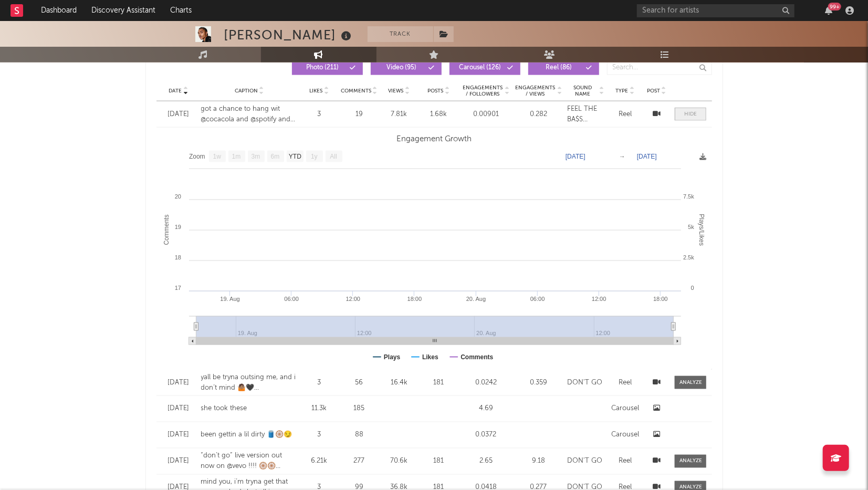 The width and height of the screenshot is (868, 490). What do you see at coordinates (255, 157) in the screenshot?
I see `text: 3m` at bounding box center [255, 157].